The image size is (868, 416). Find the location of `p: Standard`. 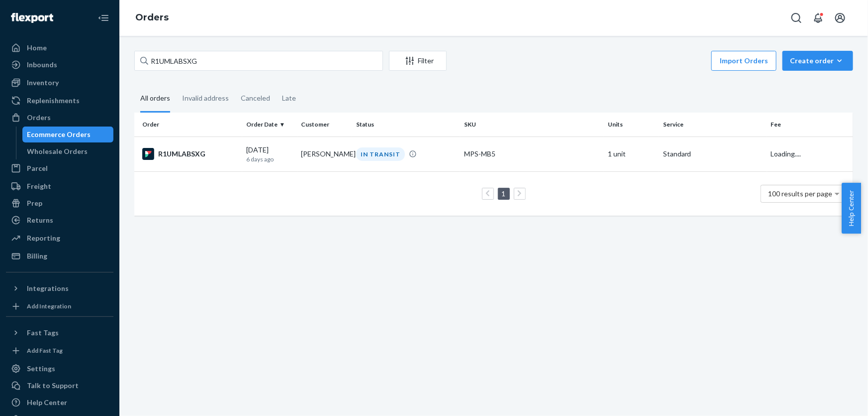

p: Standard is located at coordinates (713, 154).